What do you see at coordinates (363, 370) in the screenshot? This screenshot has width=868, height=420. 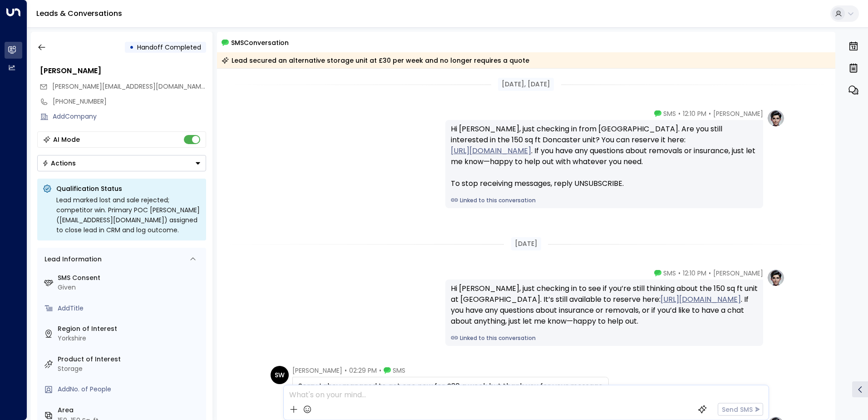 I see `span: 02:29 PM` at bounding box center [363, 370].